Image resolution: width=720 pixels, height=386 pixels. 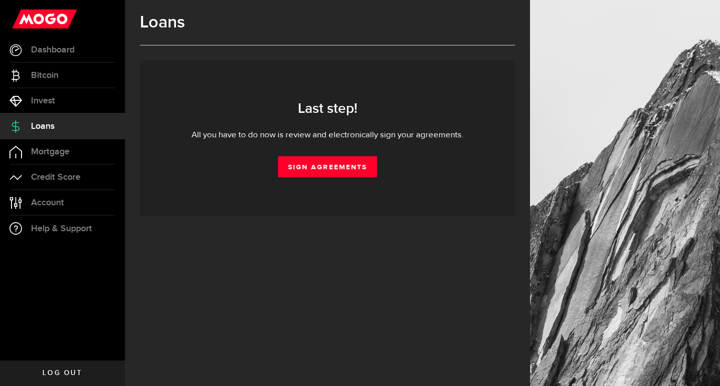 What do you see at coordinates (23, 19) in the screenshot?
I see `button: Open LiveChat chat widget` at bounding box center [23, 19].